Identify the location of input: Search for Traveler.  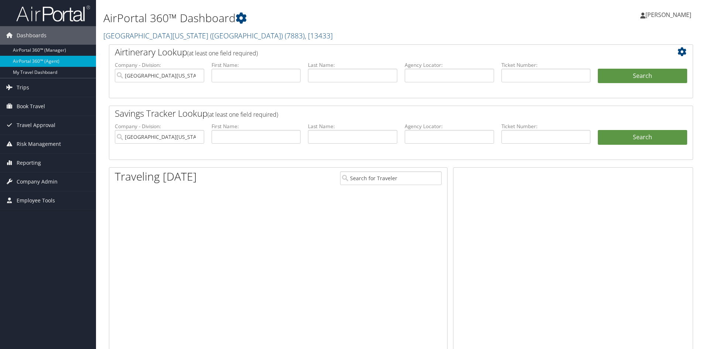
(391, 178).